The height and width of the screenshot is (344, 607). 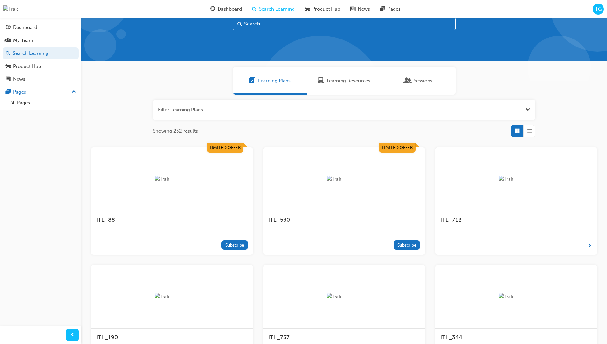 I want to click on div: Pages, so click(x=19, y=92).